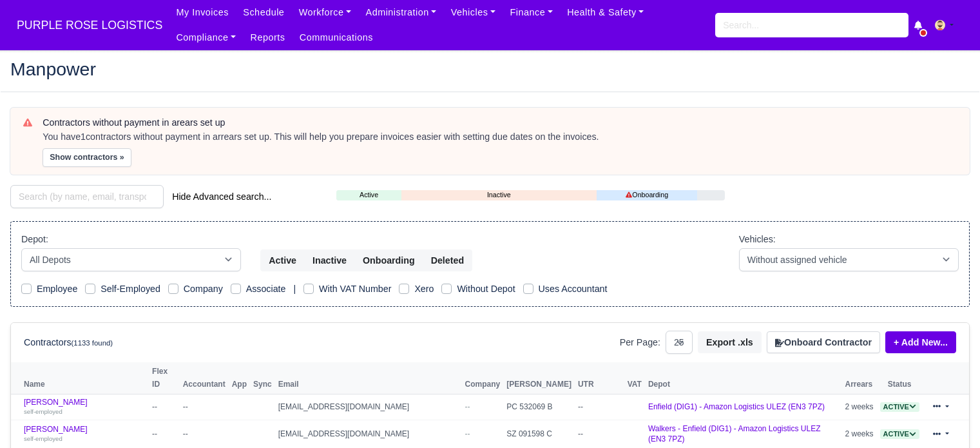 This screenshot has width=980, height=448. I want to click on button: Onboard Contractor, so click(823, 342).